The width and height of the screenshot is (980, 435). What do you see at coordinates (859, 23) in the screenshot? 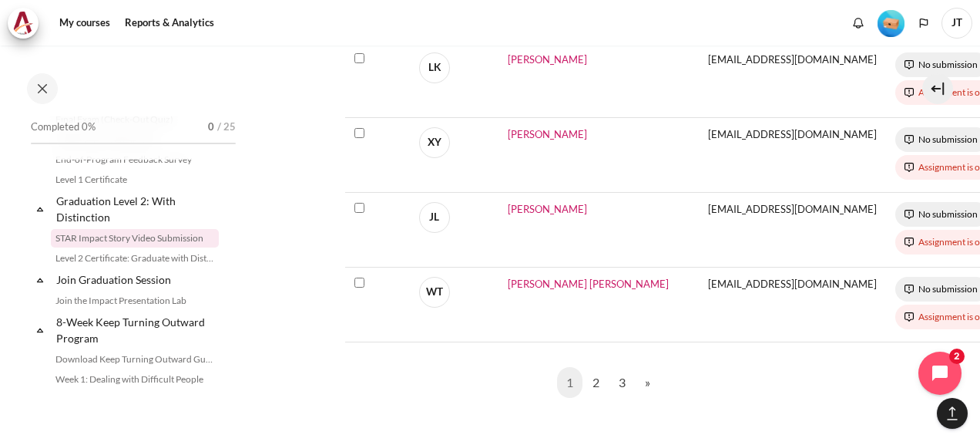
I see `div: Show notification window with no new notifications` at bounding box center [859, 23].